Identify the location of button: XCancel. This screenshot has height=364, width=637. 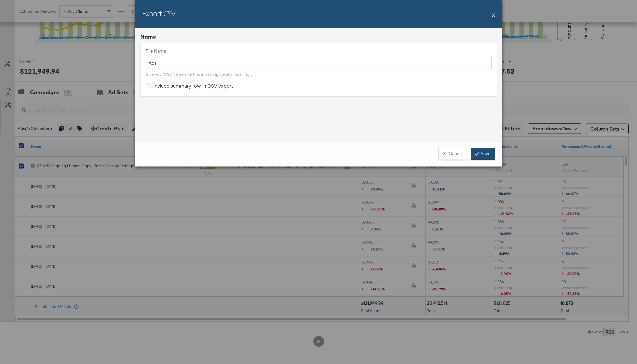
(453, 154).